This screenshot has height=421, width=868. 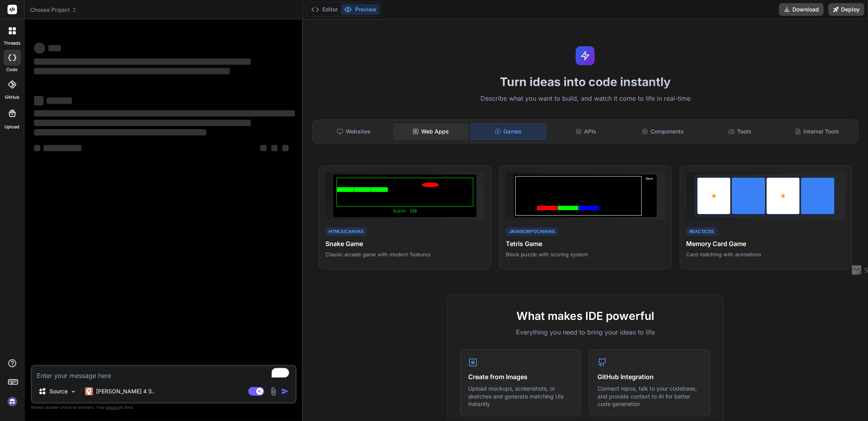 What do you see at coordinates (521, 397) in the screenshot?
I see `p: Upload mockups, screenshots, or sketches and generate matching UIs instantly` at bounding box center [521, 397].